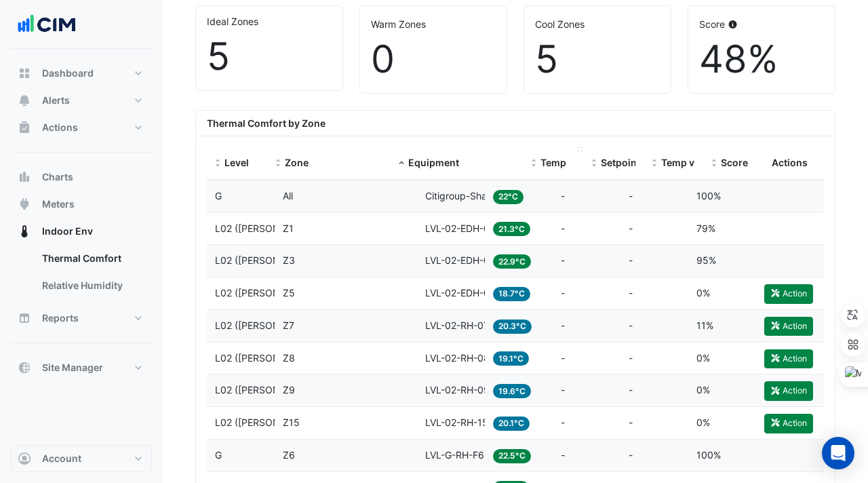 This screenshot has width=868, height=483. What do you see at coordinates (553, 162) in the screenshot?
I see `span: Temp` at bounding box center [553, 162].